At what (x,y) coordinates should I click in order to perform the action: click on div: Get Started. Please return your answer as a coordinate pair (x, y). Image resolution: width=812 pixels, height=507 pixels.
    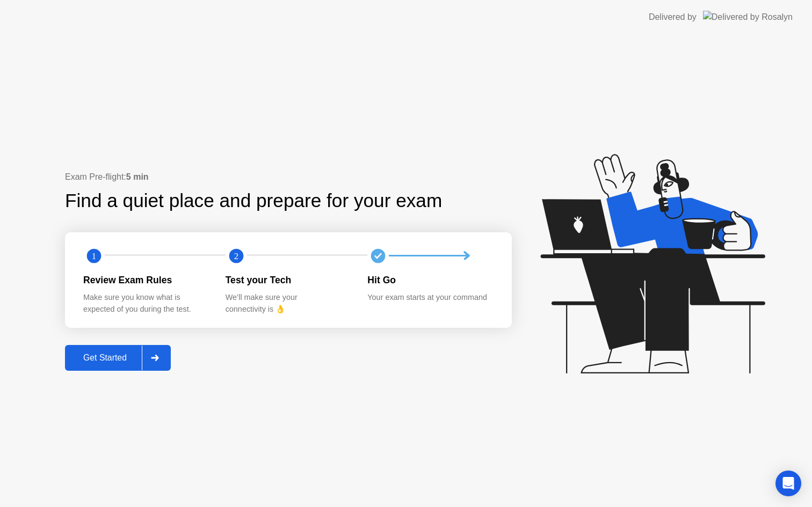
    Looking at the image, I should click on (105, 358).